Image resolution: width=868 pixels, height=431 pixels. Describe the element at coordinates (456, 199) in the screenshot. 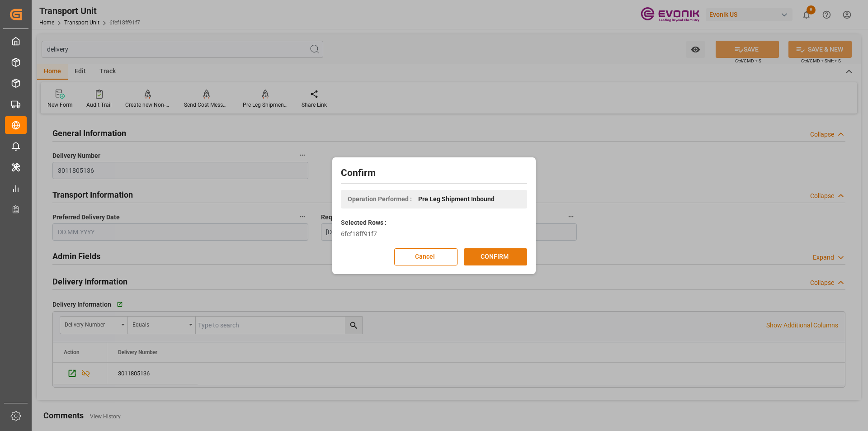

I see `span: Pre Leg Shipment Inbound` at that location.